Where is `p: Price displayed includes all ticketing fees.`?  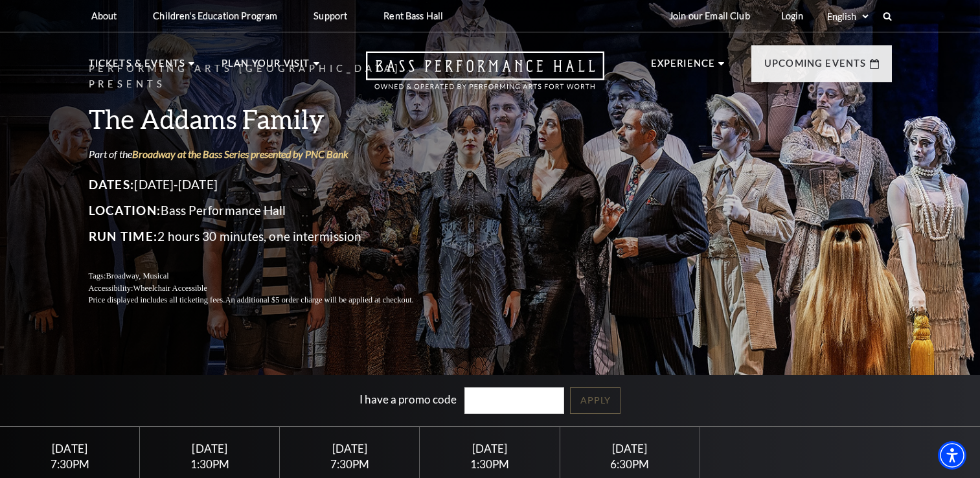
p: Price displayed includes all ticketing fees. is located at coordinates (267, 300).